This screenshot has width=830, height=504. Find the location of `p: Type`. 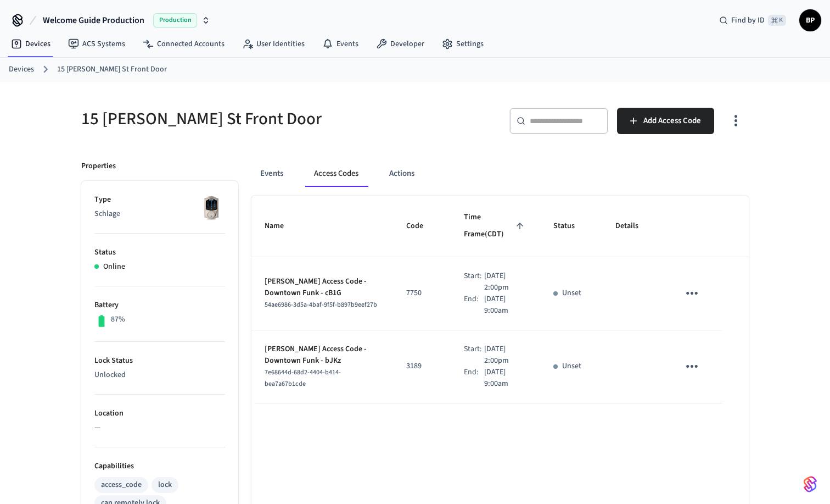

p: Type is located at coordinates (160, 199).